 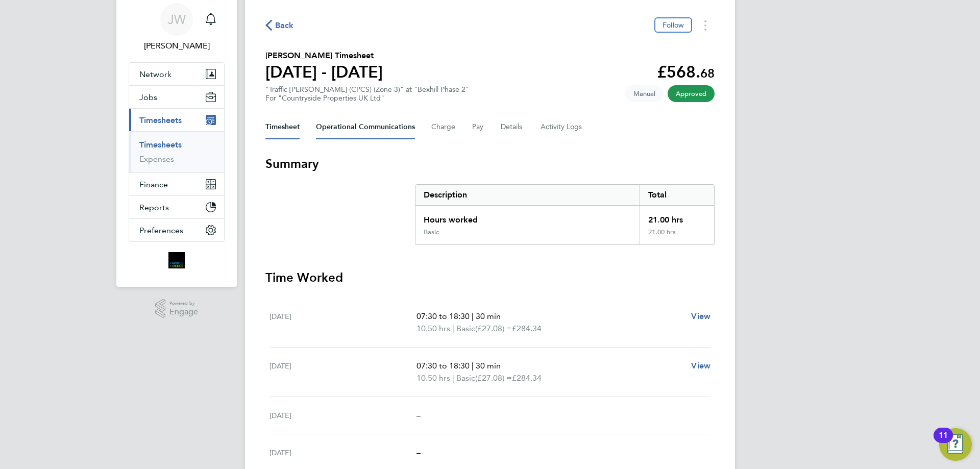 I want to click on a: Timesheets, so click(x=160, y=144).